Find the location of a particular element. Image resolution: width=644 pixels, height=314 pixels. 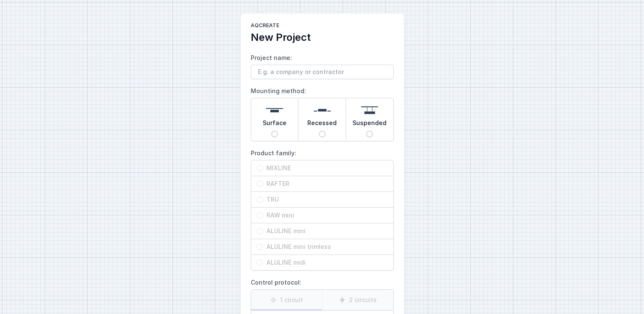

input: Project name: is located at coordinates (322, 72).